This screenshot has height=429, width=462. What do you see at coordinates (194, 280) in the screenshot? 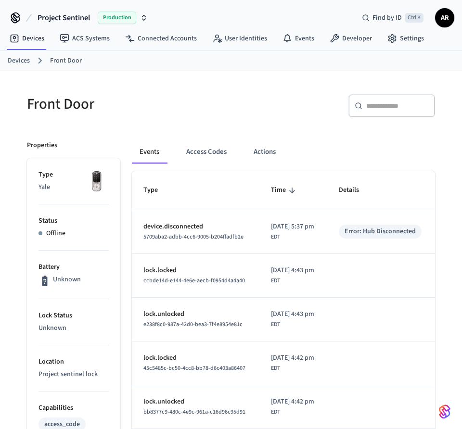
I see `span: ccbde14d-e144-4e6e-aecb-f0954d4a4a40` at bounding box center [194, 280].